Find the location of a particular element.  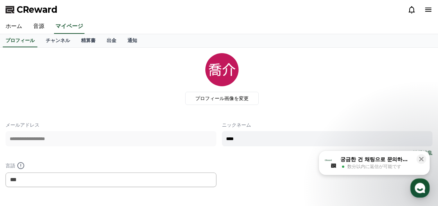

a: チャンネル is located at coordinates (58, 41).